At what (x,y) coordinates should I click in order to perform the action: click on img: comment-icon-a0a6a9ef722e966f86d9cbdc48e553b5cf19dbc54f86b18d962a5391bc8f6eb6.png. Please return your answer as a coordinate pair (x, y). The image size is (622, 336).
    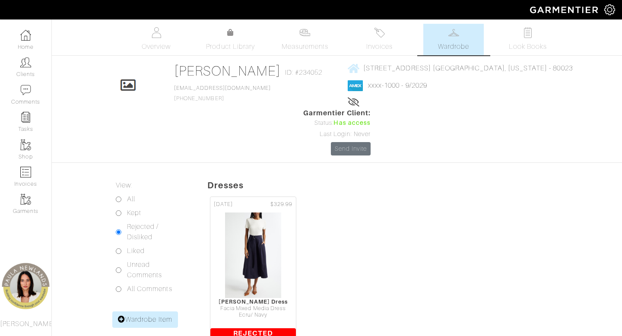
    Looking at the image, I should click on (25, 90).